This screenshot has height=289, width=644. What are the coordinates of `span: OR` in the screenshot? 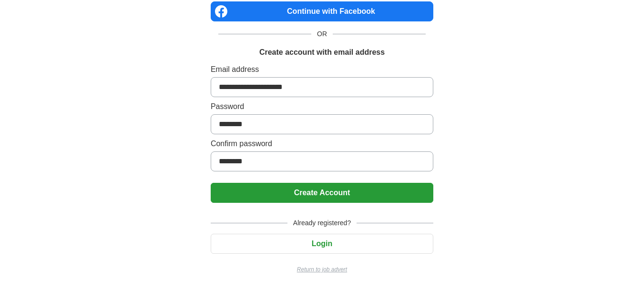 It's located at (322, 34).